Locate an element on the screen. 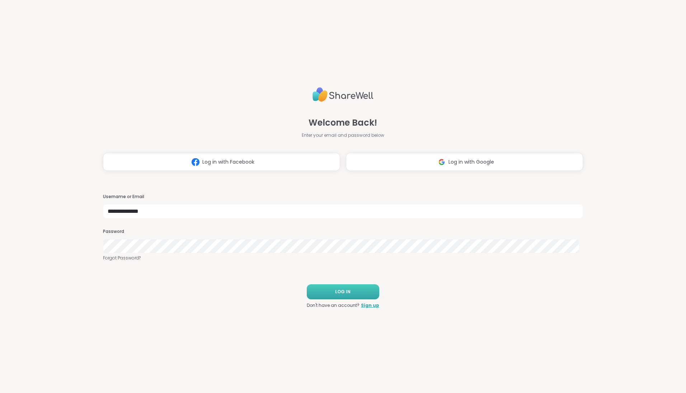 This screenshot has height=393, width=686. button: LOG IN is located at coordinates (343, 292).